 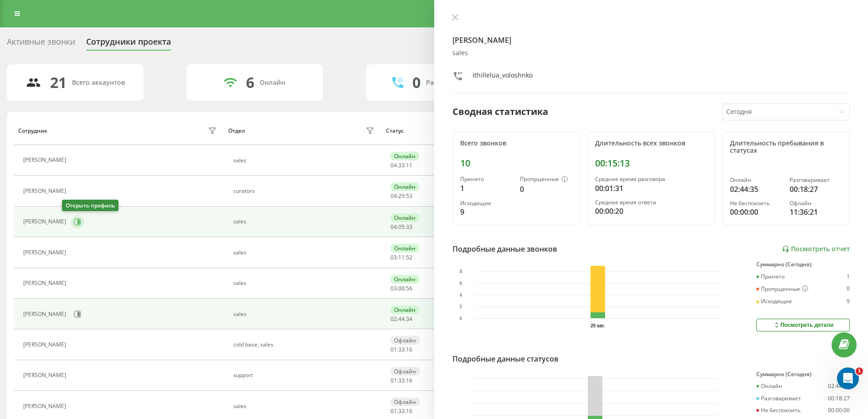 What do you see at coordinates (90, 205) in the screenshot?
I see `div: Открыть профиль` at bounding box center [90, 205].